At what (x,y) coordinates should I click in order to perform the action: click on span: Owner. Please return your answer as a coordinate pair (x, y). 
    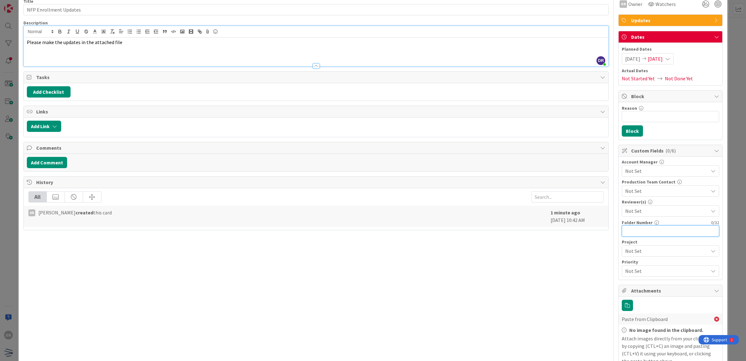
    Looking at the image, I should click on (635, 4).